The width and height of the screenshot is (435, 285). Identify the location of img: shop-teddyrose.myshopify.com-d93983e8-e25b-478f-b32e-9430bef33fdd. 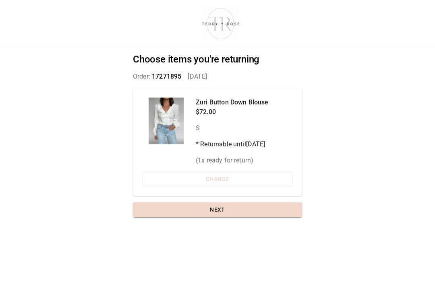
(221, 23).